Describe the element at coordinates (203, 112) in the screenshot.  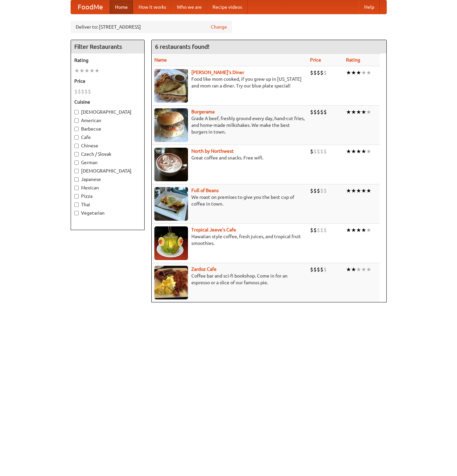
I see `b: Burgerama` at that location.